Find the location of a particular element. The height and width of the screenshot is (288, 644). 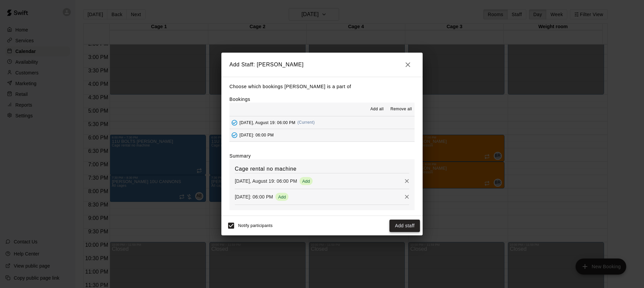

label: Summary is located at coordinates (240, 155).